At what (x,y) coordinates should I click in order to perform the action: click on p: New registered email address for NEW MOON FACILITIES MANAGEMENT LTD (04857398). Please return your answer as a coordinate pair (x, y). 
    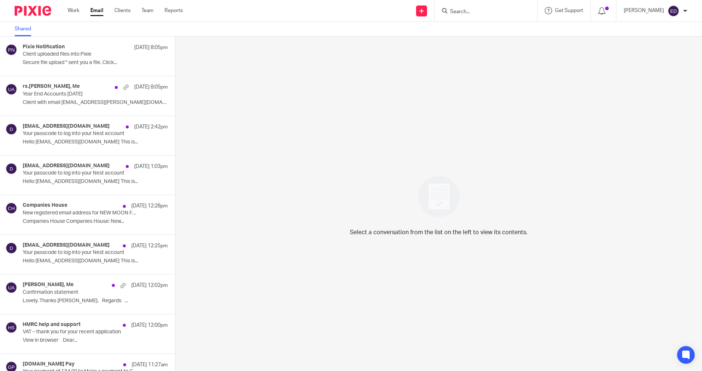
    Looking at the image, I should click on (81, 213).